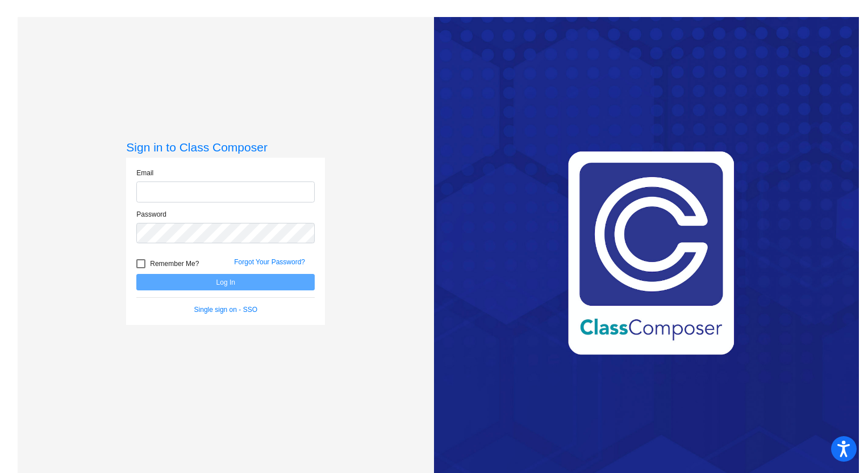 The width and height of the screenshot is (868, 473). Describe the element at coordinates (226, 282) in the screenshot. I see `button: Log In` at that location.